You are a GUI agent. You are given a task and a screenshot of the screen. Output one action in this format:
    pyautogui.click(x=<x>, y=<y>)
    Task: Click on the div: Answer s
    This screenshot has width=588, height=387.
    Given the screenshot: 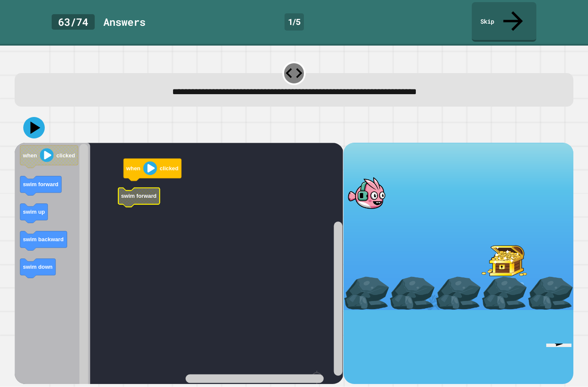 What is the action you would take?
    pyautogui.click(x=124, y=22)
    